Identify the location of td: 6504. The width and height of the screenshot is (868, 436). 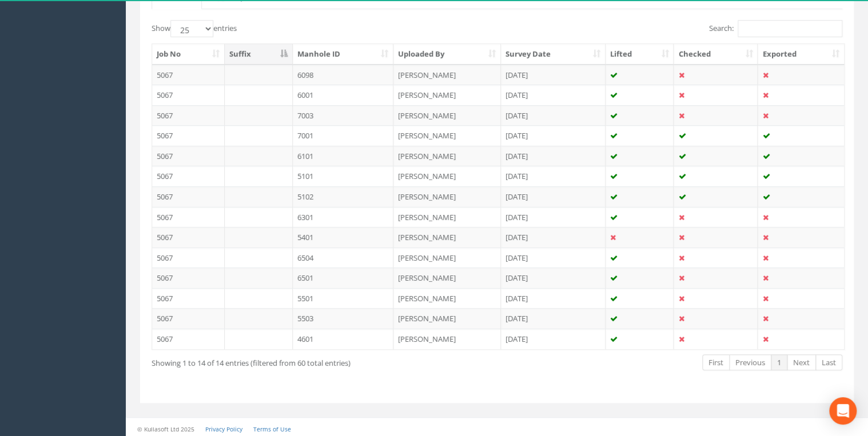
(343, 258).